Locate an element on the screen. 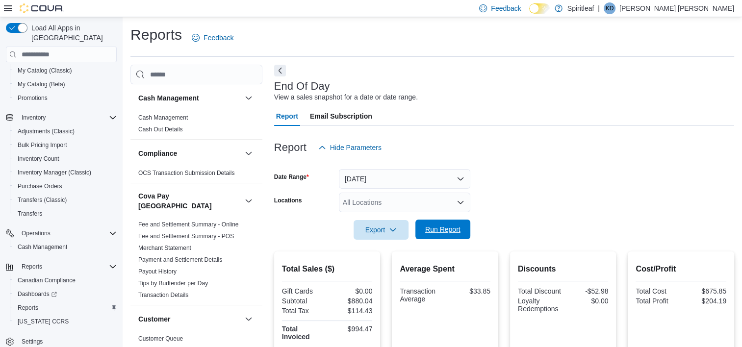  a: OCS Transaction Submission Details is located at coordinates (186, 173).